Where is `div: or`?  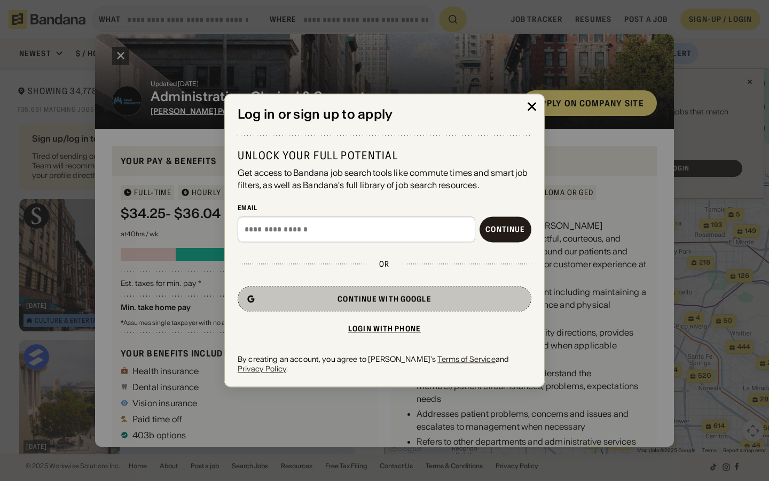 div: or is located at coordinates (384, 264).